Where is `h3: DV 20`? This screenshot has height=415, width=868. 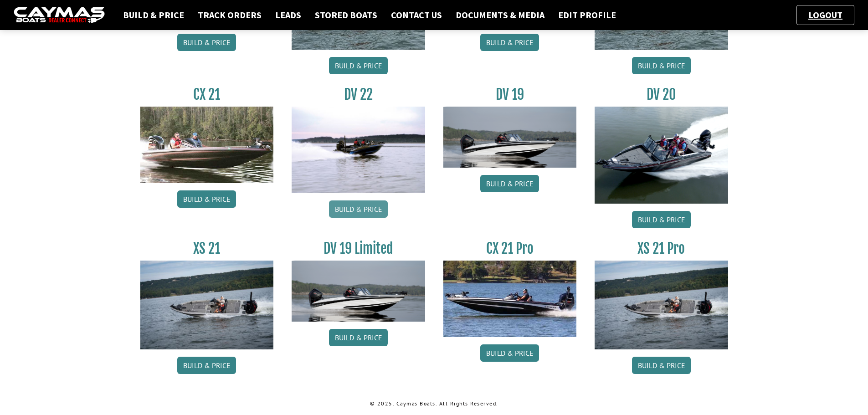 h3: DV 20 is located at coordinates (661, 94).